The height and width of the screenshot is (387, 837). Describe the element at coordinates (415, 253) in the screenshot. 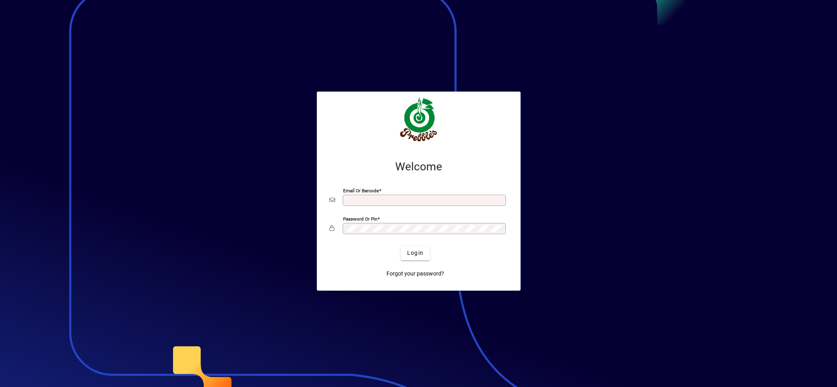

I see `span: Login` at that location.